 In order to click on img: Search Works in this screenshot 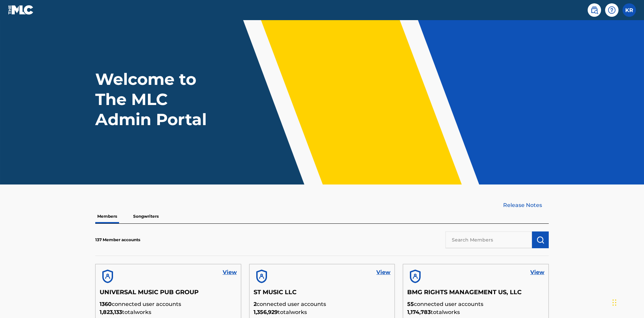, I will do `click(540, 240)`.